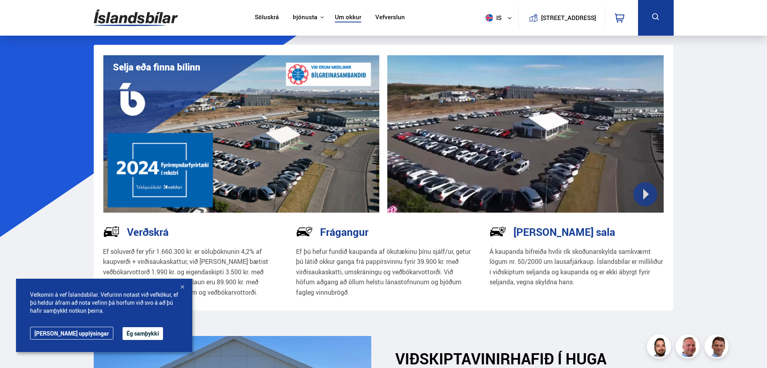 This screenshot has width=767, height=368. I want to click on span: Velkomin á vef Íslandsbílar. Vefurinn notast við vefkökur, ef þú heldur áfram að nota vefinn þá h..., so click(104, 303).